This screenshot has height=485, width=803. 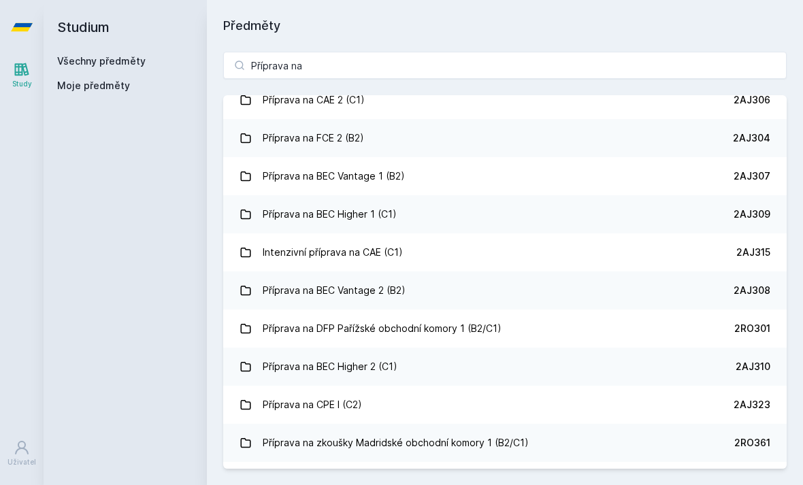 What do you see at coordinates (313, 138) in the screenshot?
I see `div: Příprava na FCE 2 (B2)` at bounding box center [313, 138].